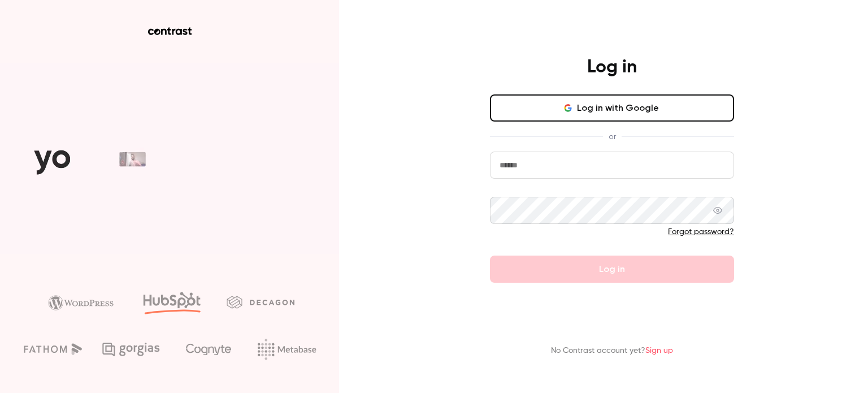  What do you see at coordinates (261, 302) in the screenshot?
I see `img: decagon` at bounding box center [261, 302].